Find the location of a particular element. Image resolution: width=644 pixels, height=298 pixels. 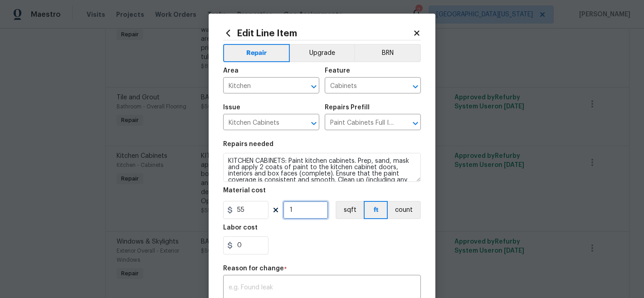

button: BRN is located at coordinates (387, 53).